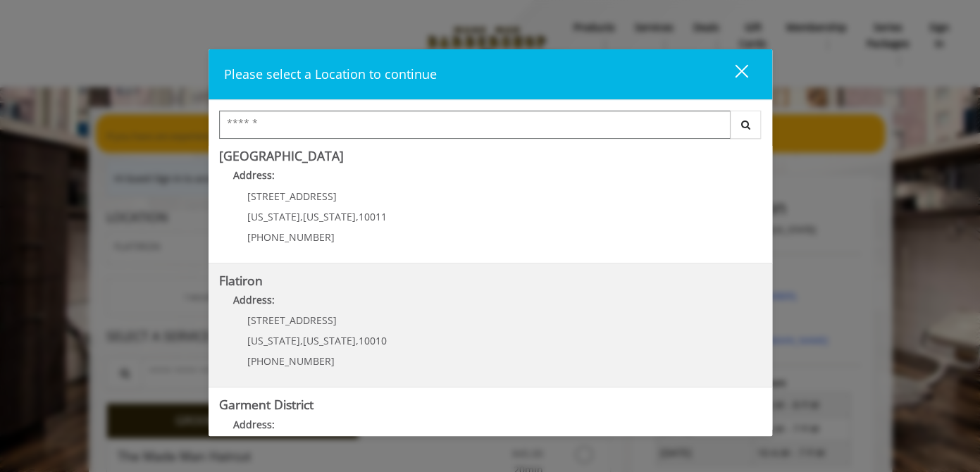 This screenshot has width=980, height=472. Describe the element at coordinates (331, 74) in the screenshot. I see `span: Please select a Location to continue` at that location.